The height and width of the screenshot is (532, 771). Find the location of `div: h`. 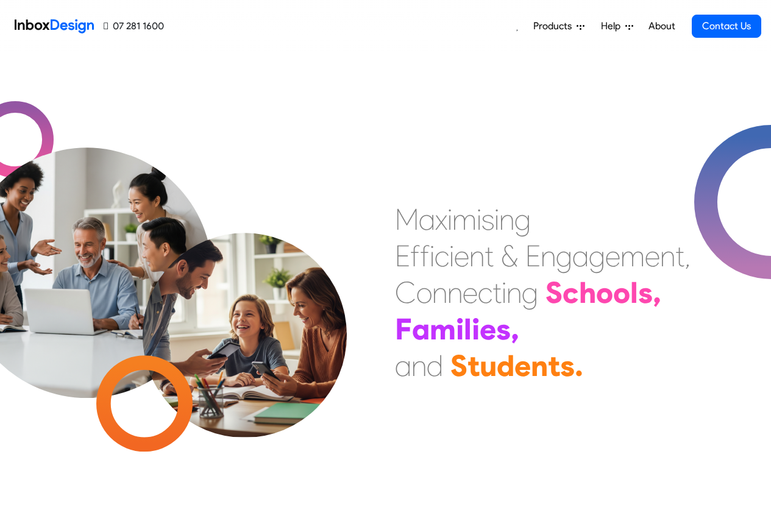

div: h is located at coordinates (587, 292).